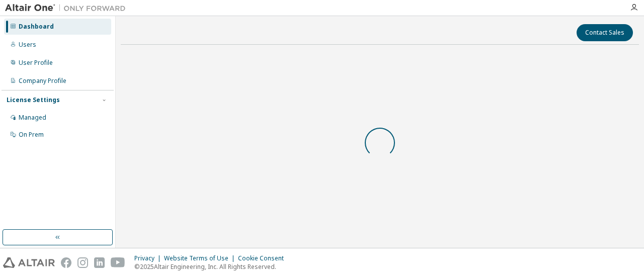 This screenshot has height=277, width=644. What do you see at coordinates (211, 266) in the screenshot?
I see `p: © 2025 Altair Engineering, Inc. All Rights Reserved.` at bounding box center [211, 266].